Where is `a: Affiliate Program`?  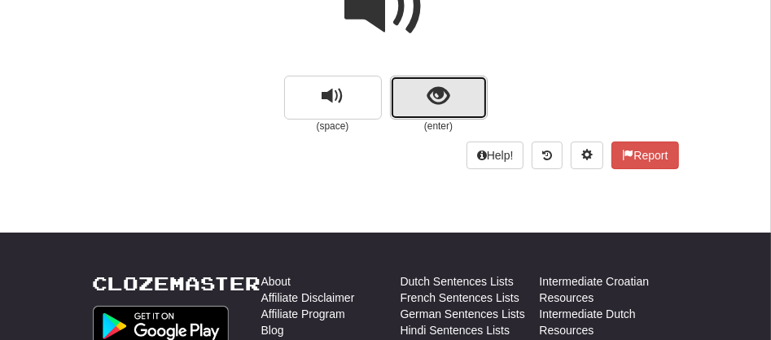
a: Affiliate Program is located at coordinates (303, 314).